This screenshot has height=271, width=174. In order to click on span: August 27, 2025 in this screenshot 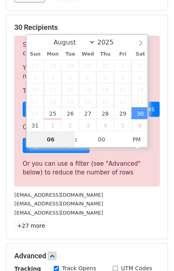, I will do `click(88, 113)`.